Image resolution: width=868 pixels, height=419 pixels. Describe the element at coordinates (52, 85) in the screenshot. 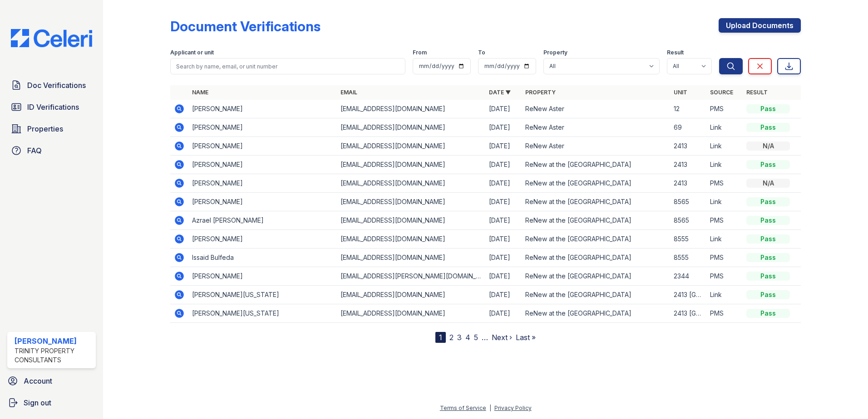

I see `a: Doc Verifications` at that location.